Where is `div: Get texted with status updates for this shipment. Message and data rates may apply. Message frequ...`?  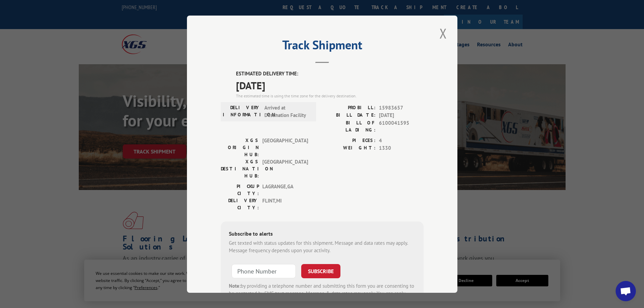 div: Get texted with status updates for this shipment. Message and data rates may apply. Message frequ... is located at coordinates (322, 247).